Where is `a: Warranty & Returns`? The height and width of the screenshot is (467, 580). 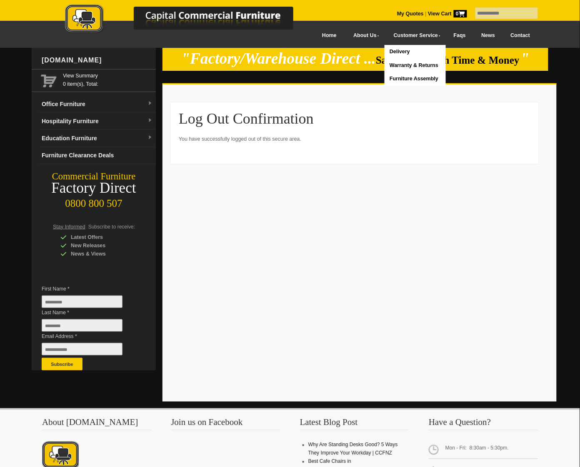 a: Warranty & Returns is located at coordinates (415, 65).